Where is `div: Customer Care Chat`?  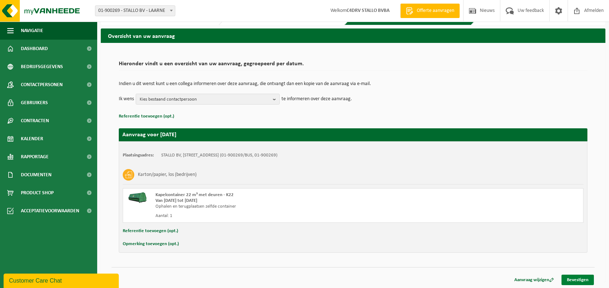
div: Customer Care Chat is located at coordinates (58, 9).